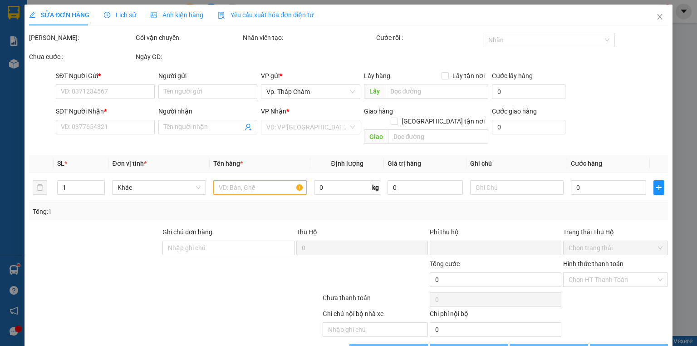 The height and width of the screenshot is (346, 697). What do you see at coordinates (40, 188) in the screenshot?
I see `button: delete` at bounding box center [40, 188].